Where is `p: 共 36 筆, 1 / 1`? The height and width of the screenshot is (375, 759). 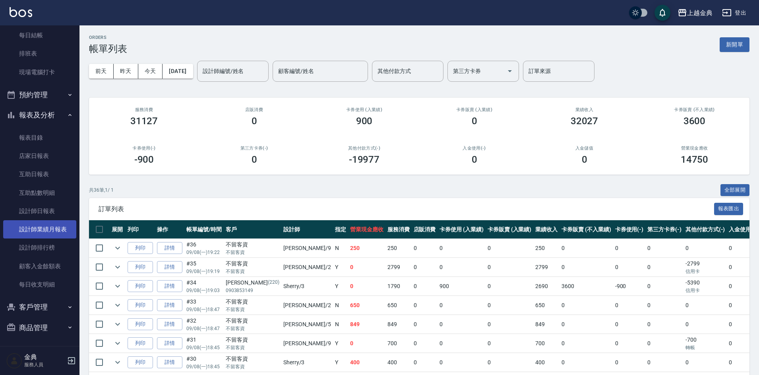
p: 共 36 筆, 1 / 1 is located at coordinates (101, 190).